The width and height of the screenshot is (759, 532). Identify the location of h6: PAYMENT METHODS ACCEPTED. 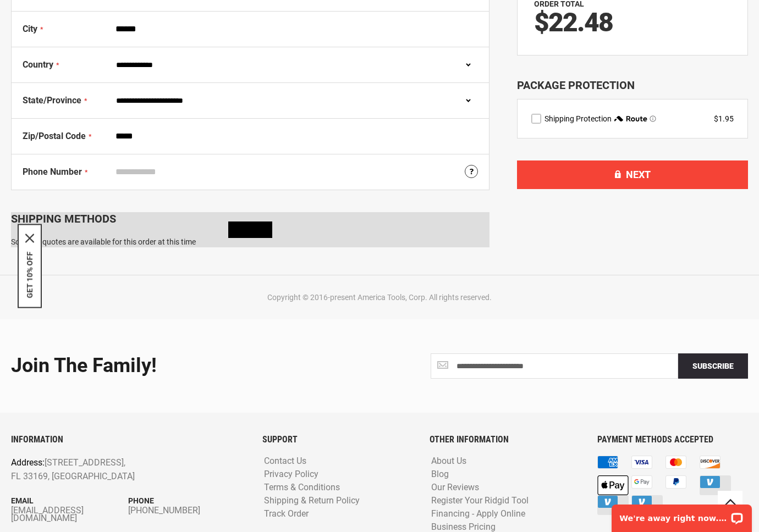
(673, 440).